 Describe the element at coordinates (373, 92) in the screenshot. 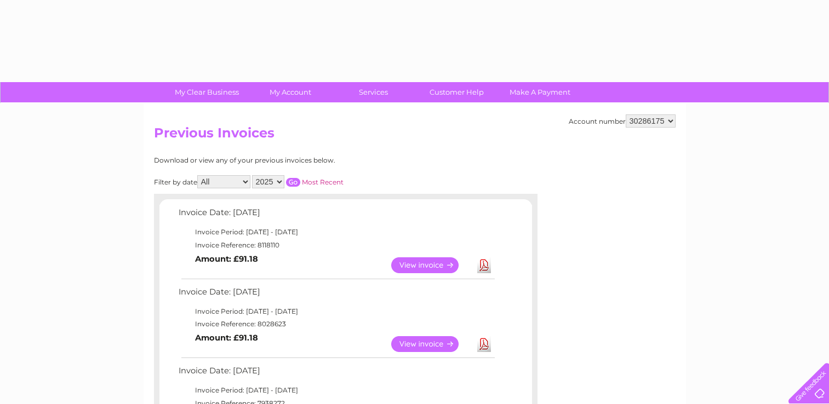

I see `a: Services` at that location.